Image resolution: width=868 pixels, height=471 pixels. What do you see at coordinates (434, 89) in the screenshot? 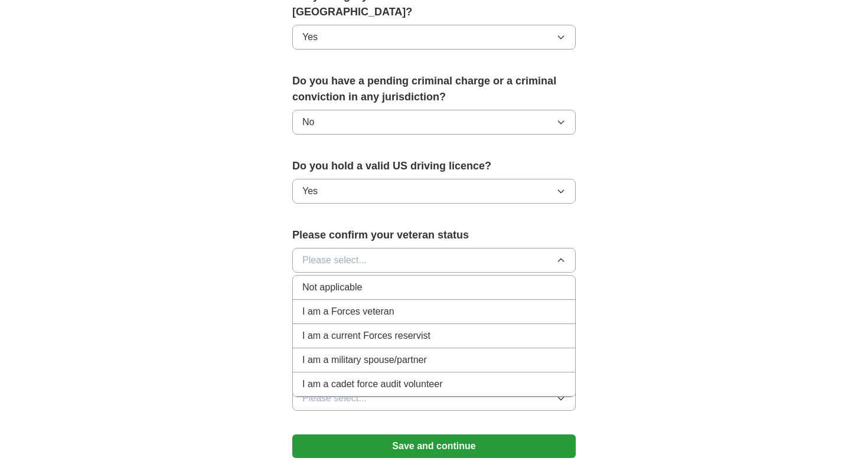
I see `label: Do you have a pending criminal charge or a criminal conviction in any jurisdiction?` at bounding box center [434, 89].